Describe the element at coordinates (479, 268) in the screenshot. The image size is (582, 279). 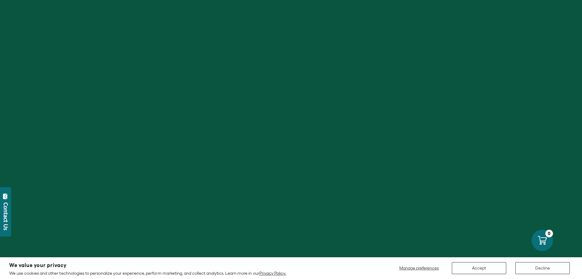
I see `button: Accept` at that location.